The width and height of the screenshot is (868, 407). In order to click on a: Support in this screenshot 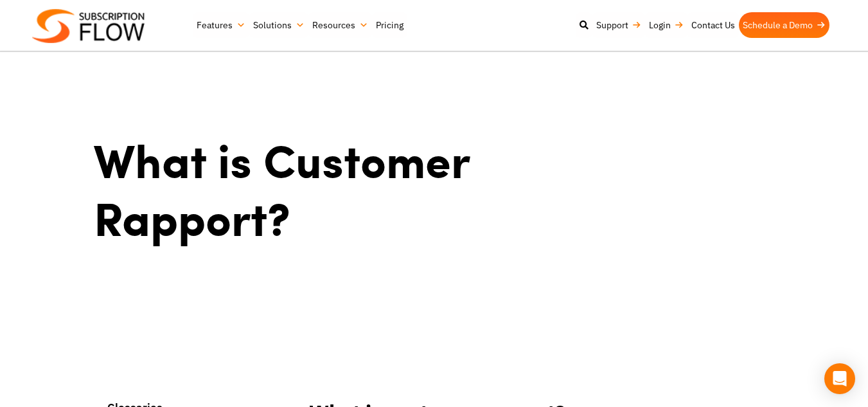, I will do `click(619, 25)`.